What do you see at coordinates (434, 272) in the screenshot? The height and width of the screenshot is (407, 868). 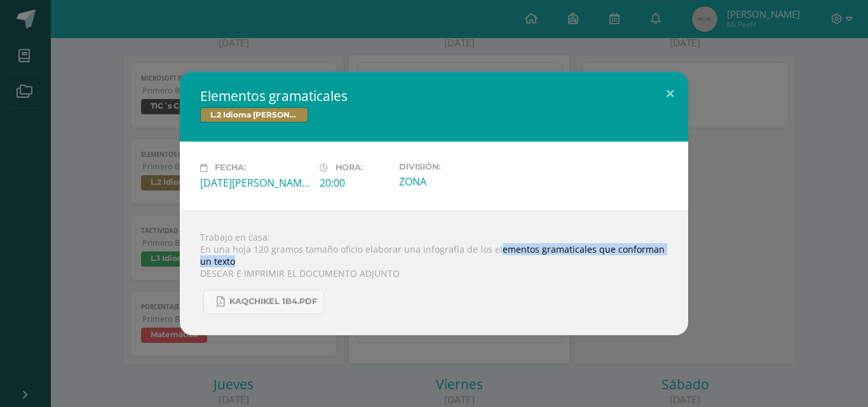 I see `div: Trabajo en casa: En una hoja 120 gramos tamaño oficio elaborar una infografía de los elementos gr...` at bounding box center [434, 272].